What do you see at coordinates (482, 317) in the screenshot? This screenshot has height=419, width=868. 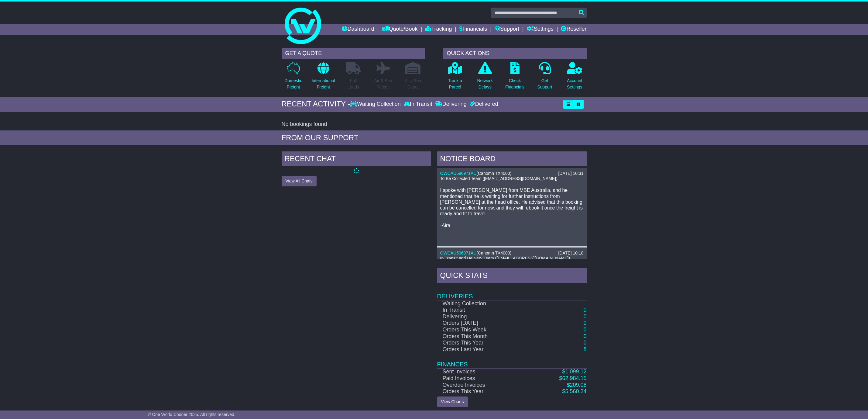 I see `td: Delivering` at bounding box center [482, 317].